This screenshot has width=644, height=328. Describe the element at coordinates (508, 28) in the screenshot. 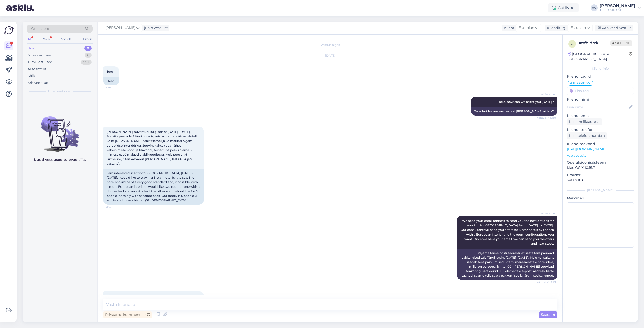

I see `div: Klient` at that location.